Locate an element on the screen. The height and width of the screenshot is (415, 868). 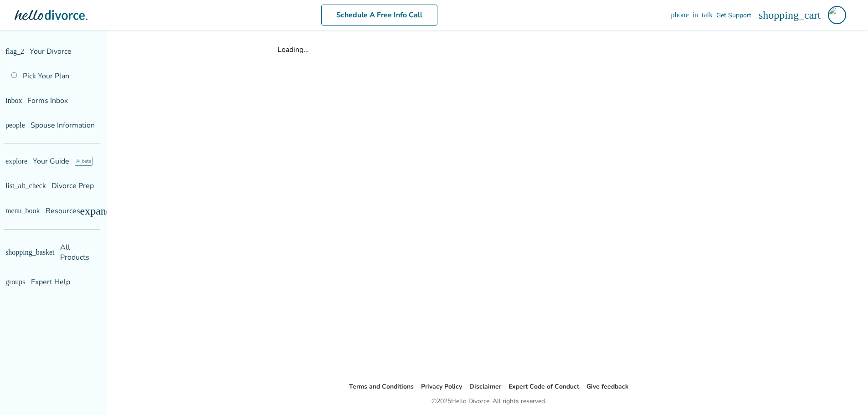
a: Expert Code of Conduct is located at coordinates (544, 387).